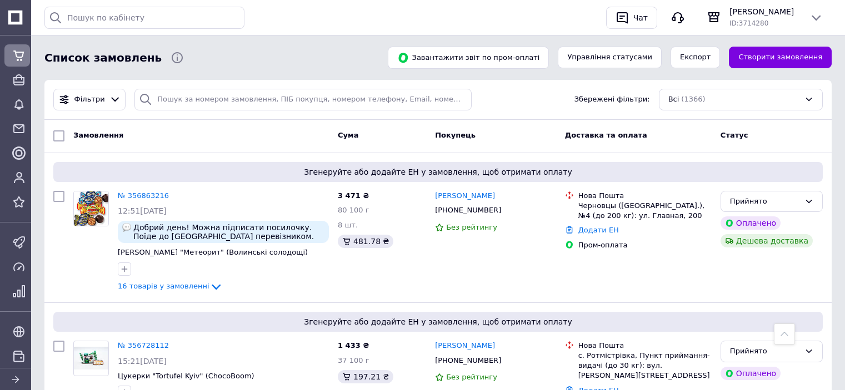 Image resolution: width=845 pixels, height=390 pixels. Describe the element at coordinates (186, 376) in the screenshot. I see `a: Цукерки "Tortufel Kyiv" (ChocoBoom)` at that location.